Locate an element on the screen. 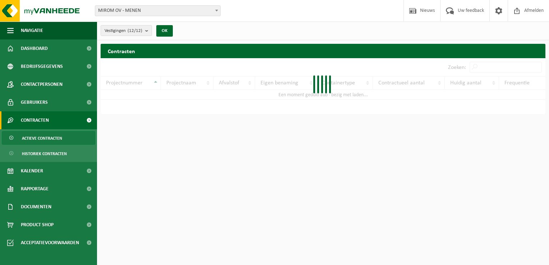 The image size is (549, 265). span: Kalender is located at coordinates (32, 171).